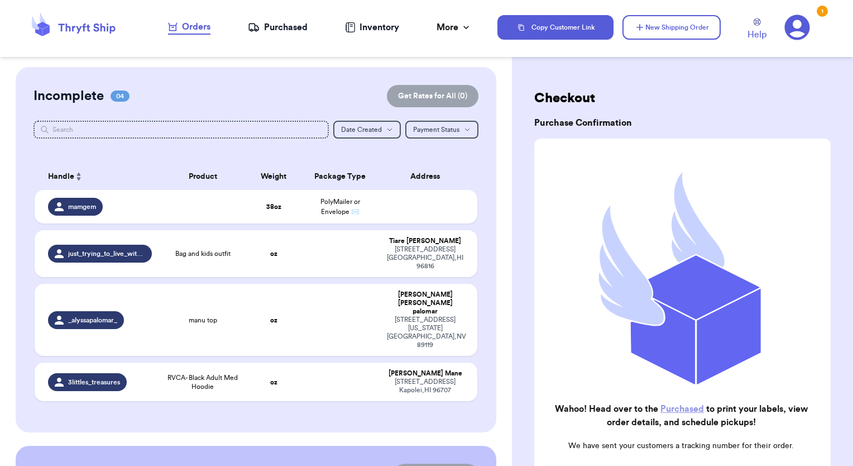 The height and width of the screenshot is (466, 853). I want to click on a: 1, so click(797, 27).